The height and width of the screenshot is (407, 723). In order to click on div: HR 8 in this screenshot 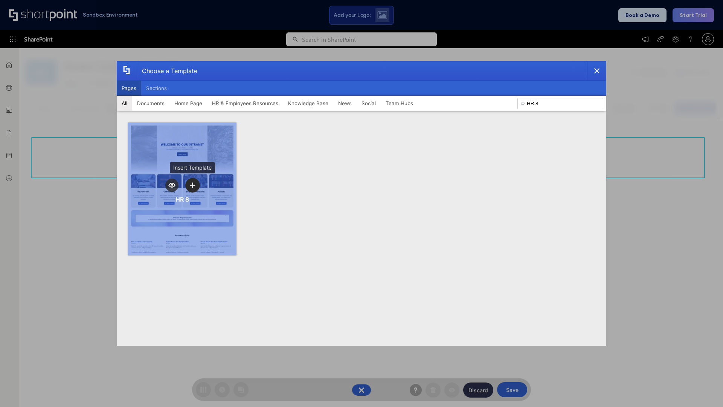, I will do `click(182, 199)`.